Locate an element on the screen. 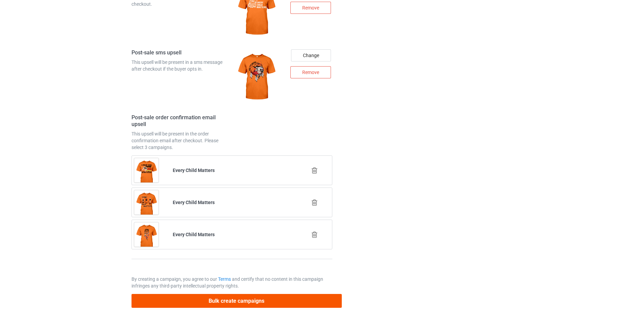  button: Bulk create campaigns is located at coordinates (237, 300).